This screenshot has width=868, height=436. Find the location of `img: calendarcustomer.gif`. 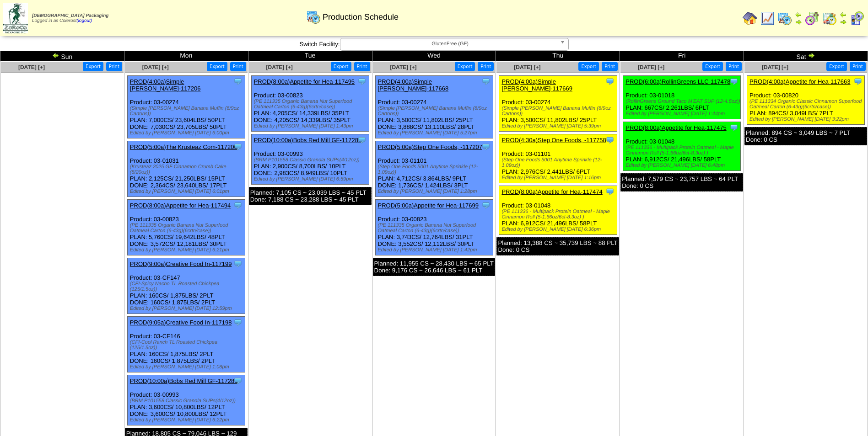

img: calendarcustomer.gif is located at coordinates (857, 18).